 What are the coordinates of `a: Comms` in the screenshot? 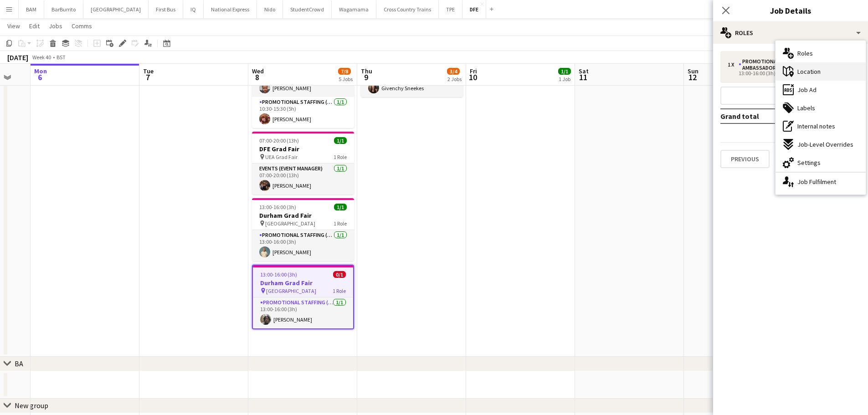 It's located at (82, 26).